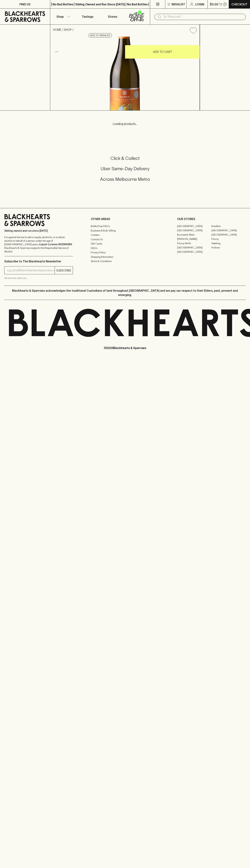  I want to click on a: Business & Bulk Gifting, so click(125, 230).